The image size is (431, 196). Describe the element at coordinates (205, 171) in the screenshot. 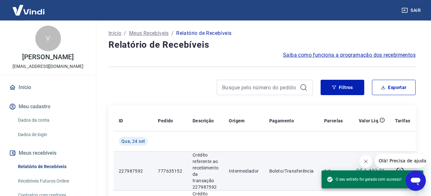

I see `p: Crédito referente ao recebimento da transação 227987592` at that location.